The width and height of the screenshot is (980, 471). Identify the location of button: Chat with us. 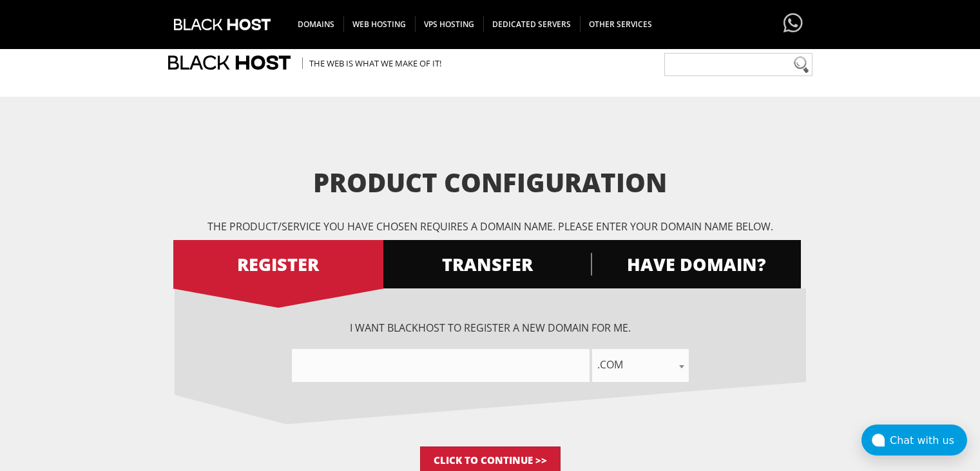
(914, 440).